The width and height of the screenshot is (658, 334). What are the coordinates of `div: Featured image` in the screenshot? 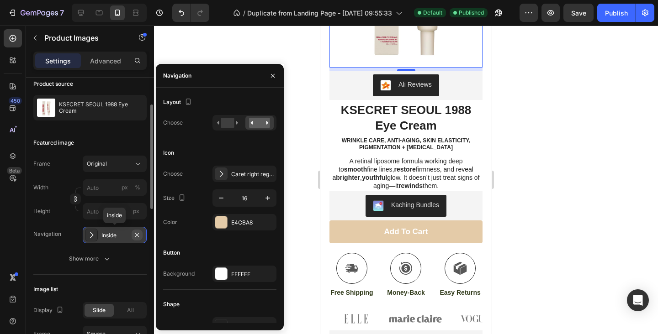 It's located at (53, 143).